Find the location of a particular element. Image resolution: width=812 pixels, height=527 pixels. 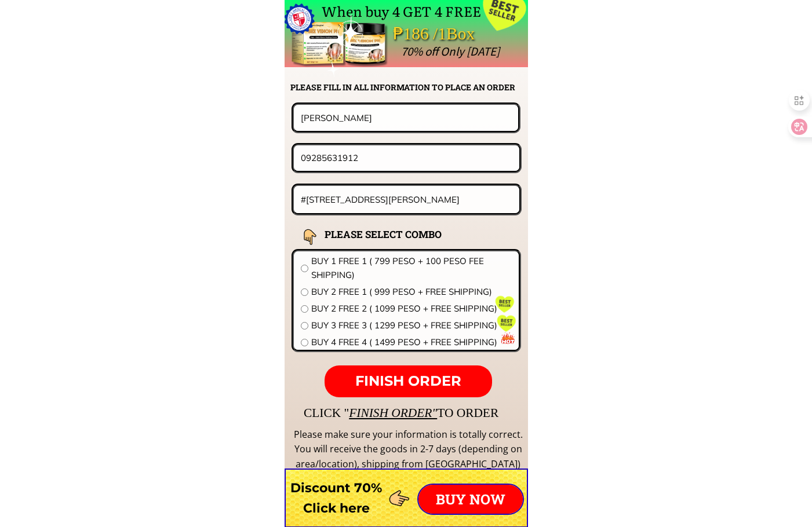

div: Please make sure your information is totally correct. You will receive the goods in 2-7 days (dep... is located at coordinates (408, 450).